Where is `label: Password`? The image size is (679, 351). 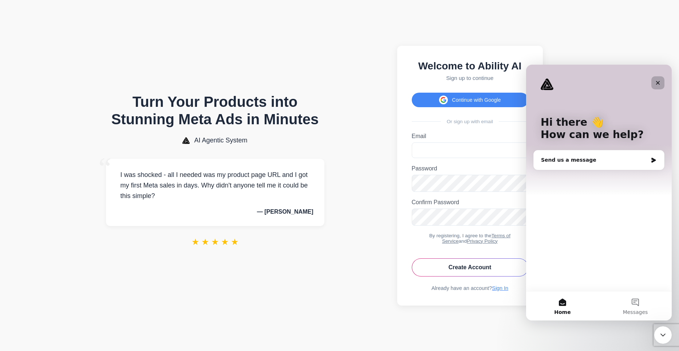
label: Password is located at coordinates (470, 169).